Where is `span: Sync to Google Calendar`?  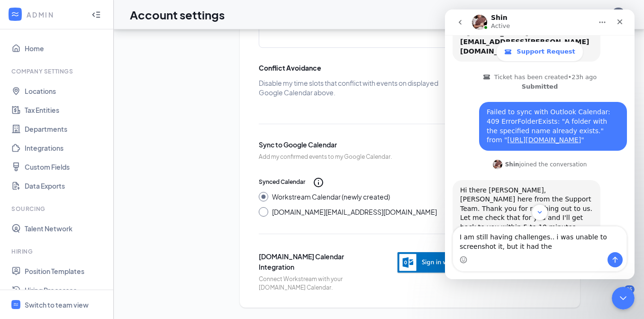
span: Sync to Google Calendar is located at coordinates (325, 144).